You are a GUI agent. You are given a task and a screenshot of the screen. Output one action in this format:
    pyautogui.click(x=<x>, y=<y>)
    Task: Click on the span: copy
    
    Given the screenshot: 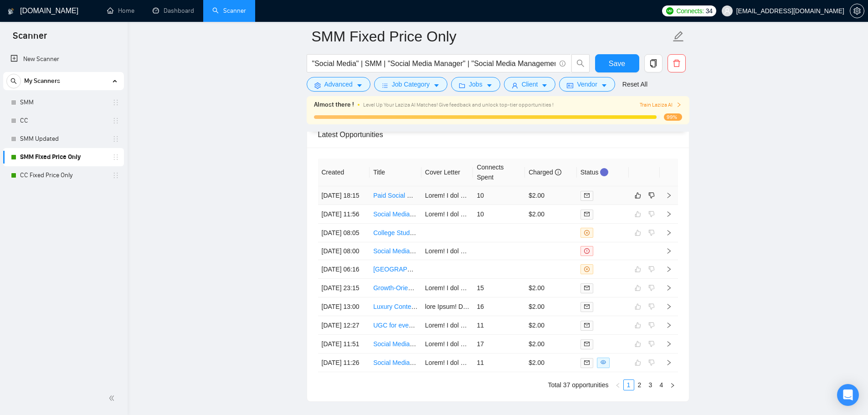 What is the action you would take?
    pyautogui.click(x=653, y=63)
    